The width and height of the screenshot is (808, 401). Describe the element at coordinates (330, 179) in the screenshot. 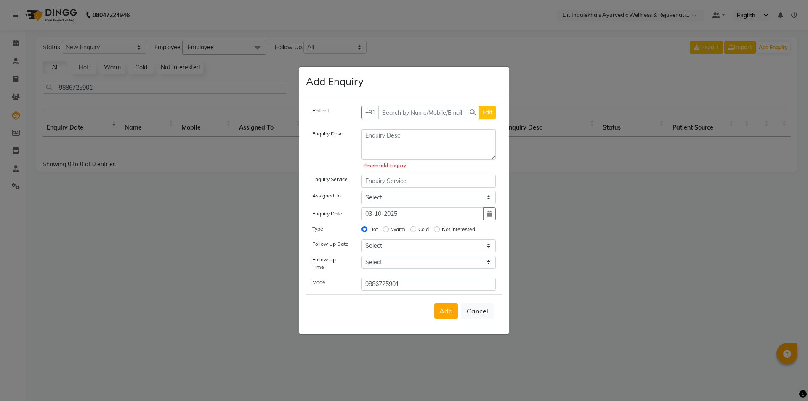

I see `label: Enquiry Service` at that location.